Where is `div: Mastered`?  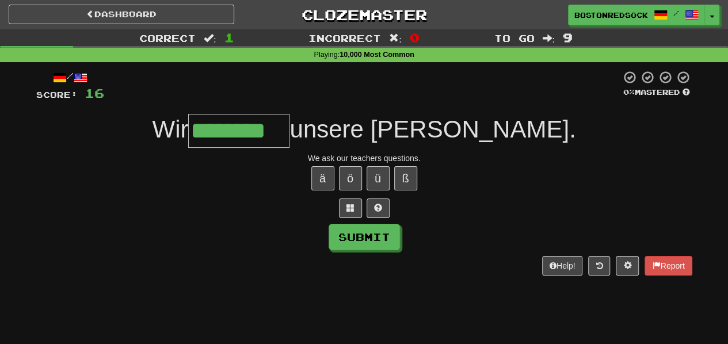 div: Mastered is located at coordinates (656, 93).